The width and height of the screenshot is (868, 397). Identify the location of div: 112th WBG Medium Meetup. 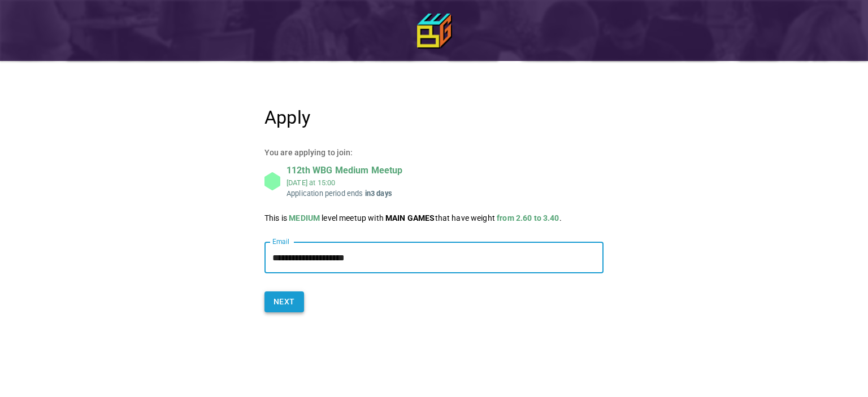
(344, 171).